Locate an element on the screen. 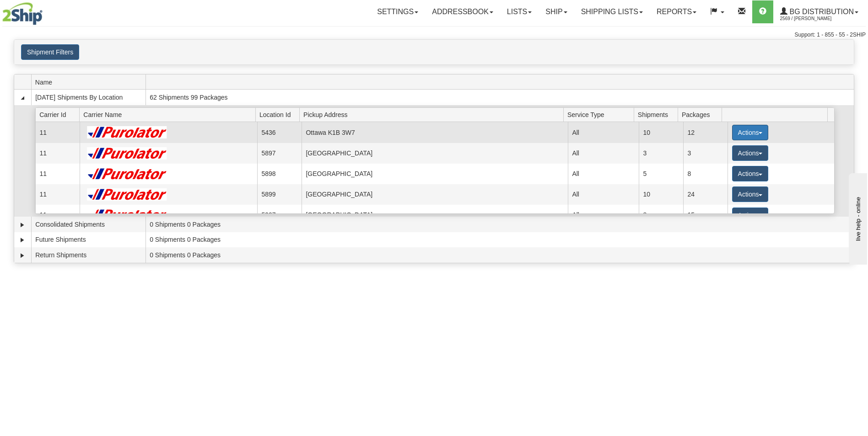  a: Ship is located at coordinates (556, 12).